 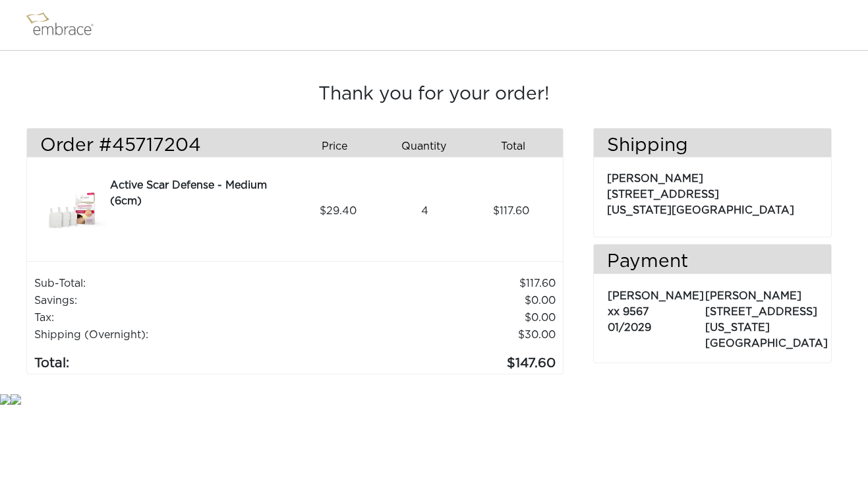 I want to click on h3: Thank you for your order!, so click(x=434, y=95).